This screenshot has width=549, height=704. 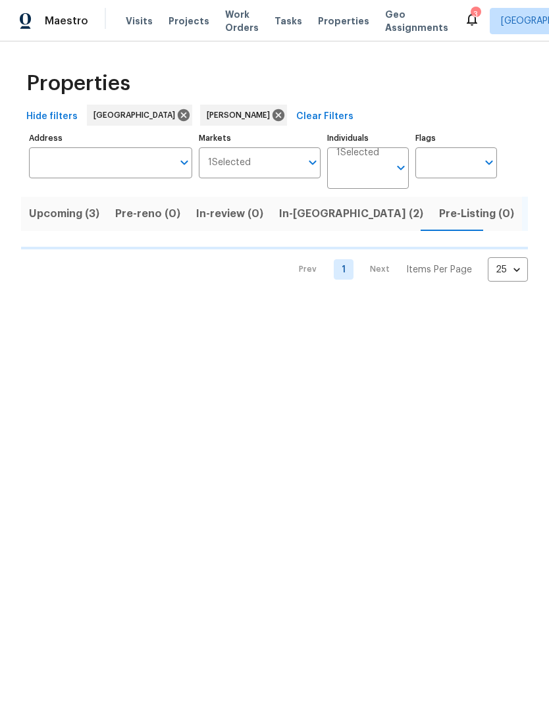 What do you see at coordinates (439, 270) in the screenshot?
I see `p: Items Per Page` at bounding box center [439, 270].